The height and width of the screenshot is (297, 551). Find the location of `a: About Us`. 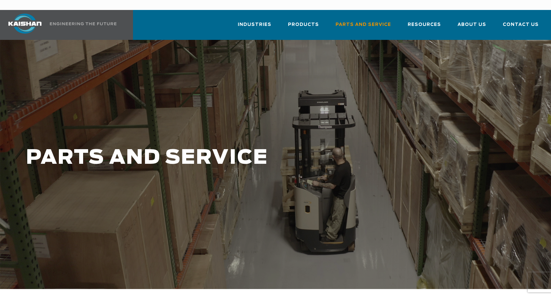

a: About Us is located at coordinates (472, 27).